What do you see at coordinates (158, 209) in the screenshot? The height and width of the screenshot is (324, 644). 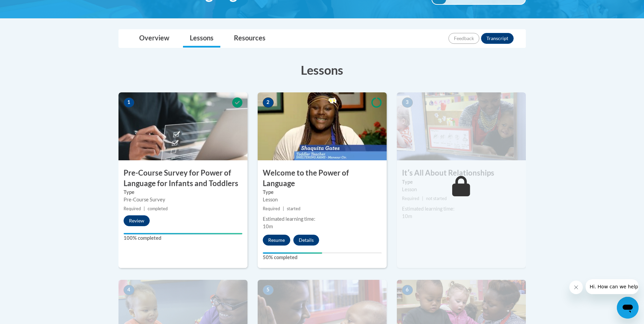 I see `span: completed` at bounding box center [158, 209].